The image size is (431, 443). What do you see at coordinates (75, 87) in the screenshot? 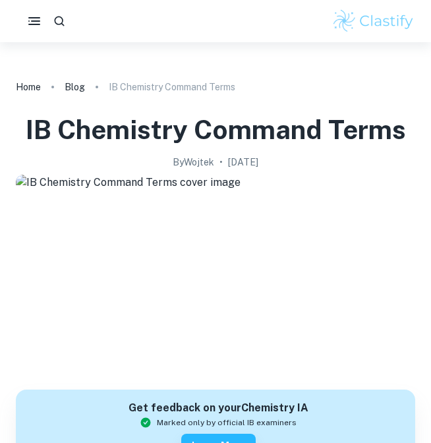
I see `a: Blog` at bounding box center [75, 87].